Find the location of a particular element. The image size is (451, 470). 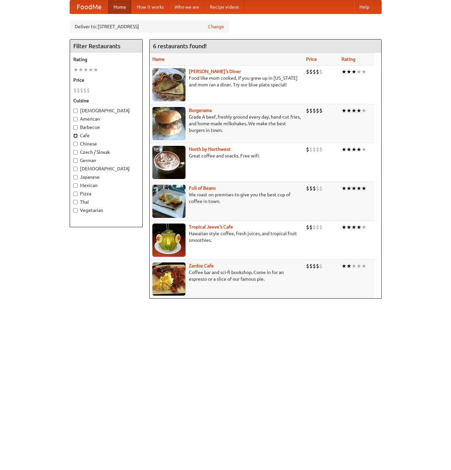

a: Price is located at coordinates (311, 59).